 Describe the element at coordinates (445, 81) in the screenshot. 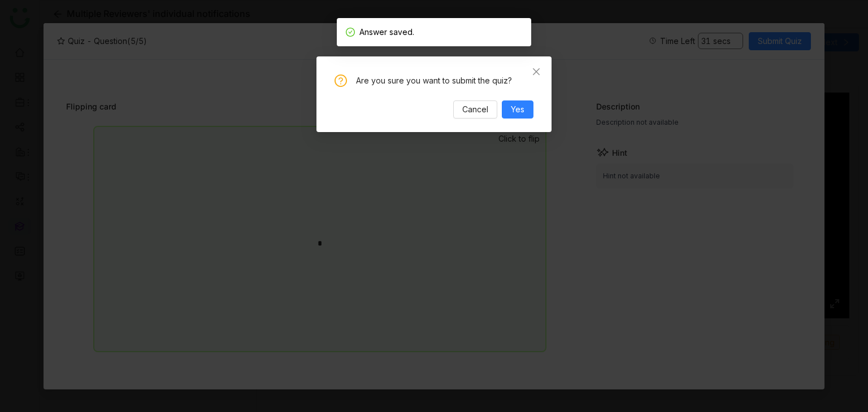

I see `div: Are you sure you want to submit the quiz?` at that location.